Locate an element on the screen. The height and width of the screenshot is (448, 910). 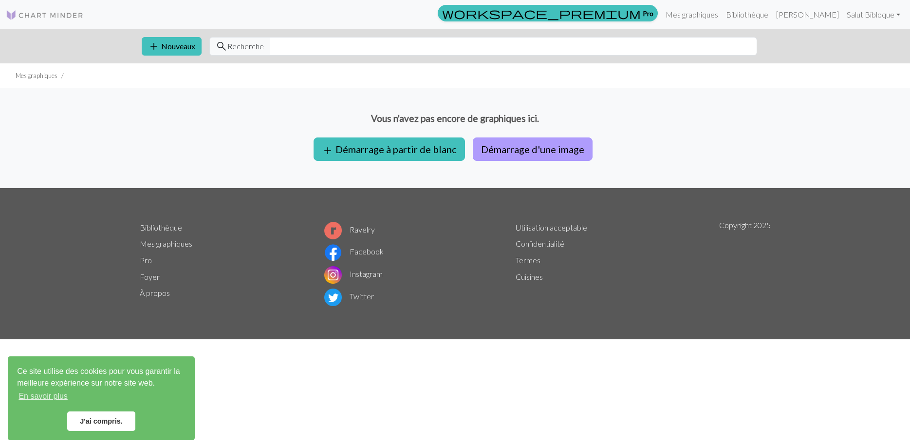
a: En savoir plus sur les biscuits is located at coordinates (43, 396).